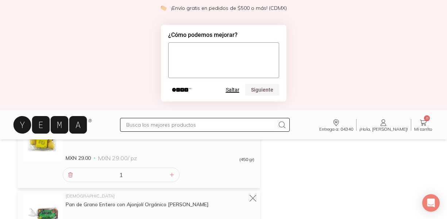 The width and height of the screenshot is (447, 219). I want to click on span: Entrega a: 04340, so click(336, 129).